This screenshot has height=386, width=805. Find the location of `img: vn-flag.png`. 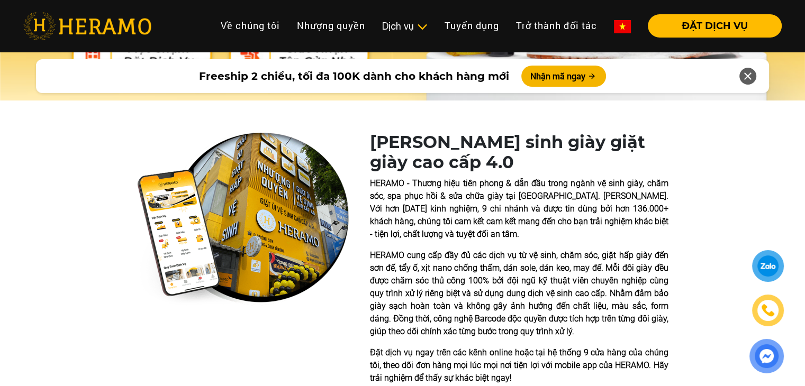

img: vn-flag.png is located at coordinates (622, 26).